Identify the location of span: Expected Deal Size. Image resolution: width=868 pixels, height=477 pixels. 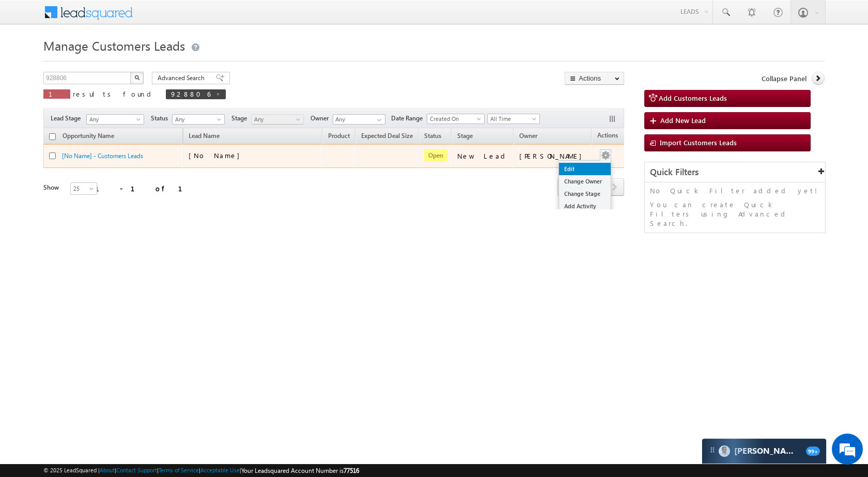
(387, 135).